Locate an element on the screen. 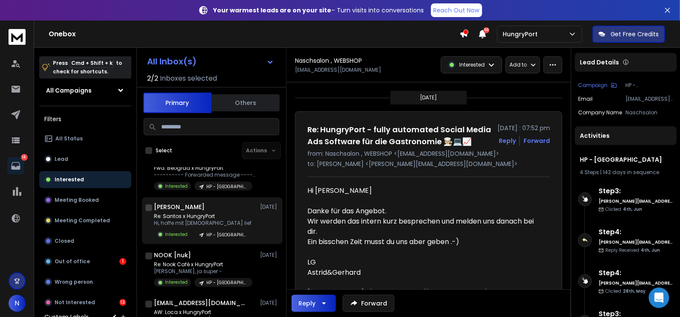  a: Reach Out Now is located at coordinates (456, 10).